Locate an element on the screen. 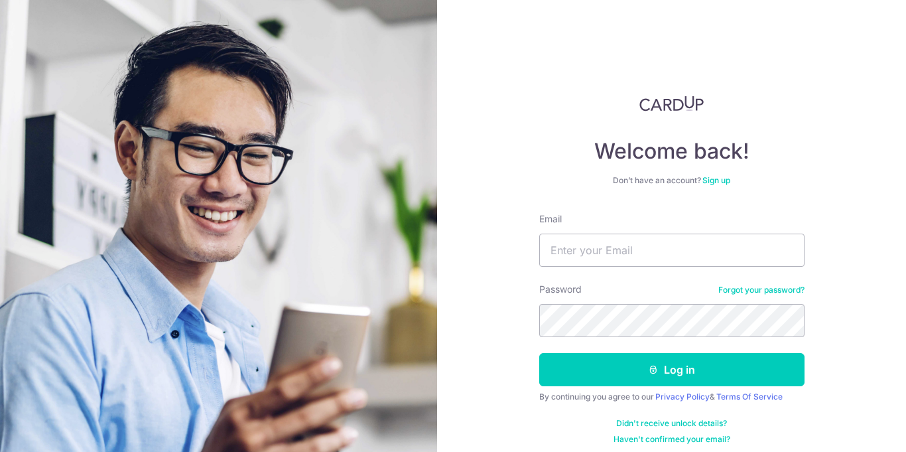 This screenshot has width=906, height=452. a: Terms Of Service is located at coordinates (749, 396).